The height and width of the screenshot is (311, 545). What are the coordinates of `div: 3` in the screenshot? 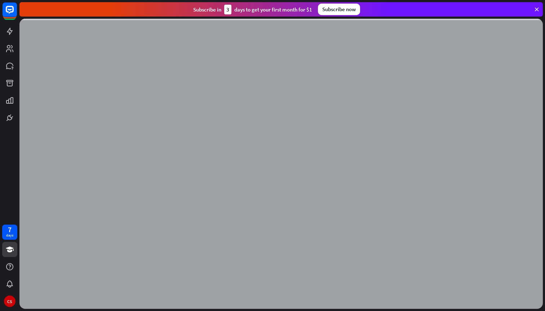 It's located at (228, 9).